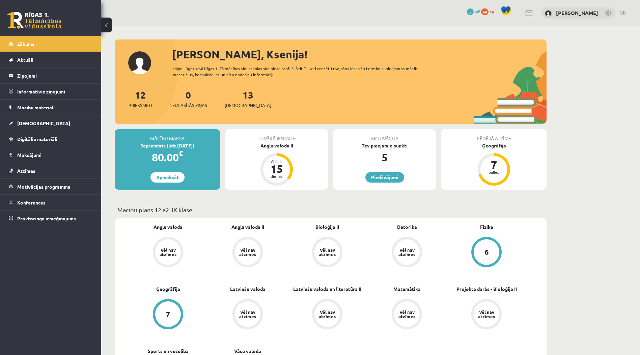 The width and height of the screenshot is (640, 355). I want to click on span: Neizlasītās ziņas, so click(188, 105).